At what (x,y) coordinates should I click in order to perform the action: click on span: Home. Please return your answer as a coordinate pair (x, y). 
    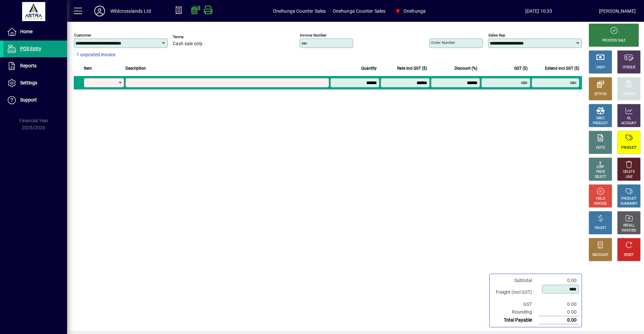
    Looking at the image, I should click on (26, 31).